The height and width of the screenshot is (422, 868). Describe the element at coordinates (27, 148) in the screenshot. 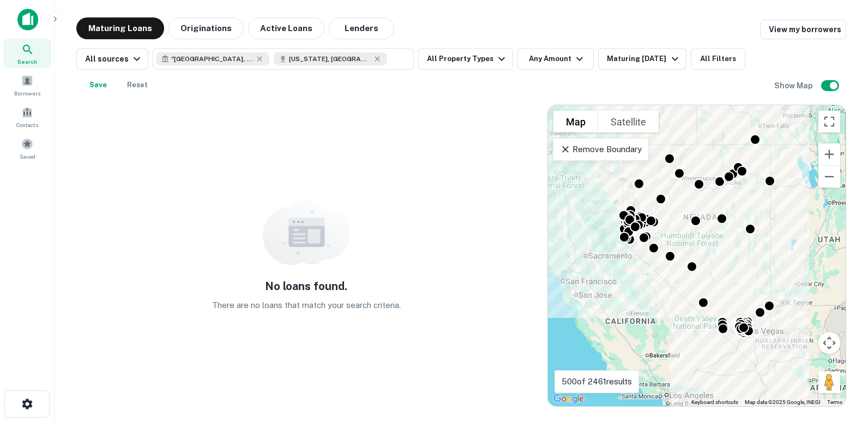

I see `a: Saved` at that location.